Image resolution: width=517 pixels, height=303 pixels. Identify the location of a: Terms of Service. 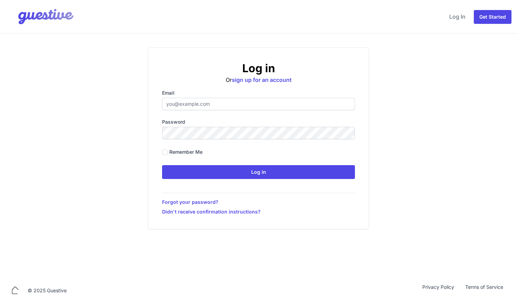
(484, 291).